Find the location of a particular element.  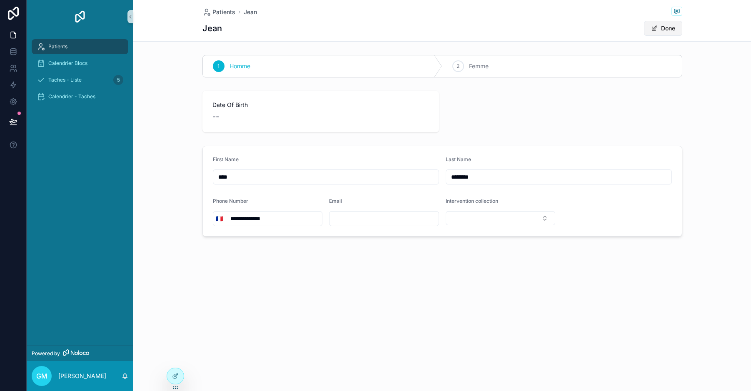

span: Jean is located at coordinates (250, 12).